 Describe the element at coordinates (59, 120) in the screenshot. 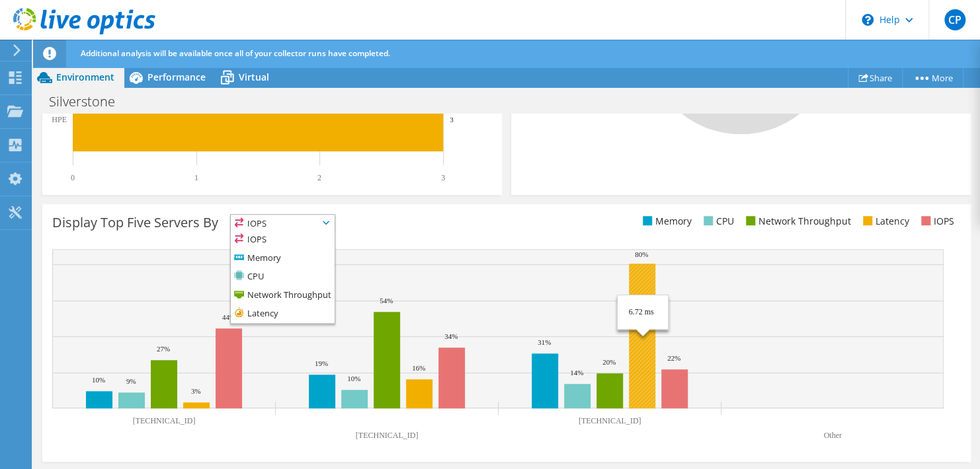

I see `text: HPE` at that location.